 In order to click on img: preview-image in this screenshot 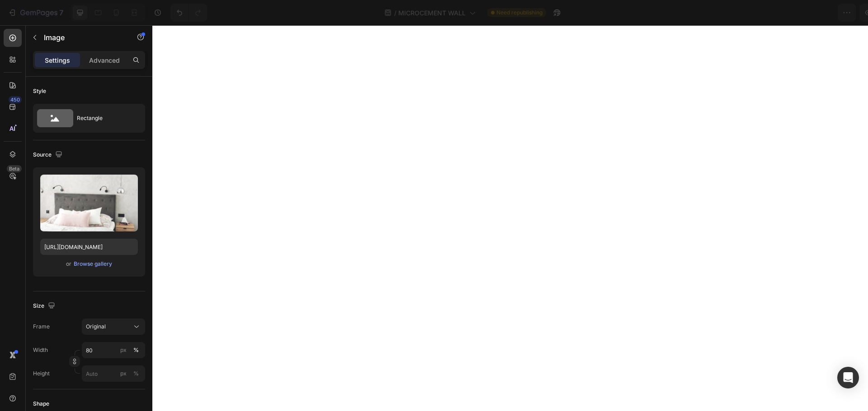, I will do `click(89, 204)`.